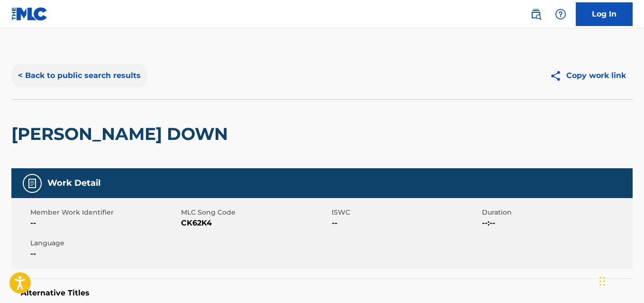 Image resolution: width=644 pixels, height=303 pixels. I want to click on img: search, so click(536, 14).